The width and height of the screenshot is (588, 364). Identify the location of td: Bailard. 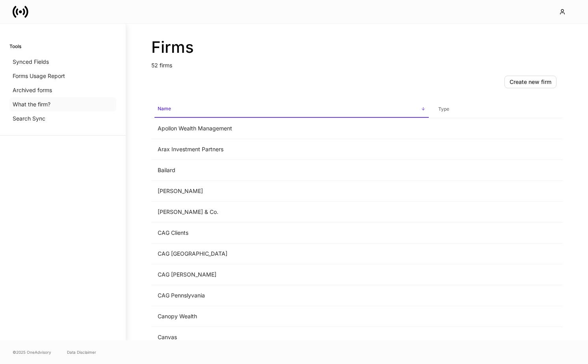
(292, 170).